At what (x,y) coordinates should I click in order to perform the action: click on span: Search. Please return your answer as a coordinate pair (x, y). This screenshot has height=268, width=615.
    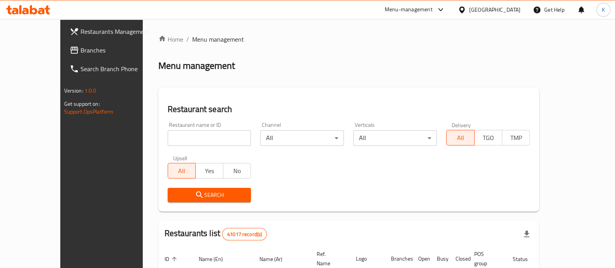
    Looking at the image, I should click on (209, 195).